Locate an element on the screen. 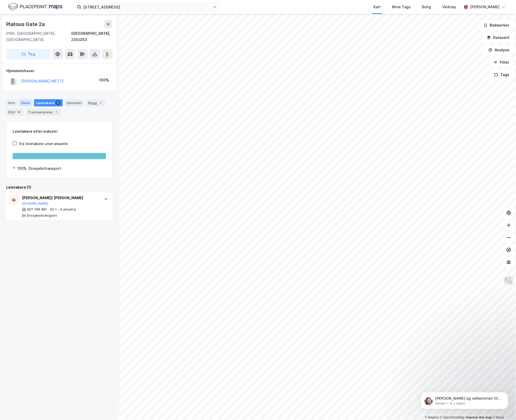 This screenshot has width=516, height=420. div: Mine Tags is located at coordinates (402, 7).